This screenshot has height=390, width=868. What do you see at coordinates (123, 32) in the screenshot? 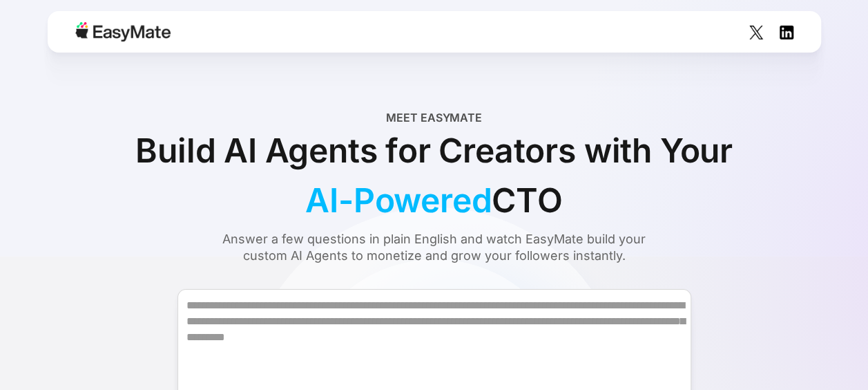
I see `img: Easymate logo` at bounding box center [123, 32].